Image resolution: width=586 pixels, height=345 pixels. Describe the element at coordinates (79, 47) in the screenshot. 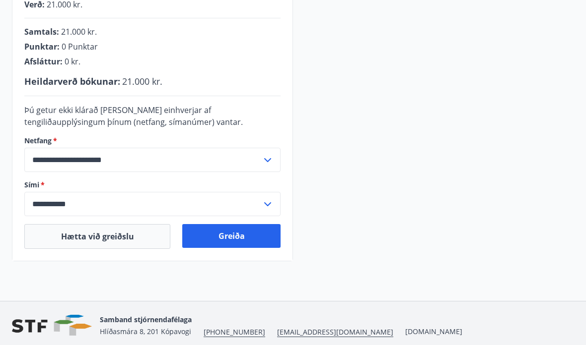

I see `span: 0 Punktar` at that location.